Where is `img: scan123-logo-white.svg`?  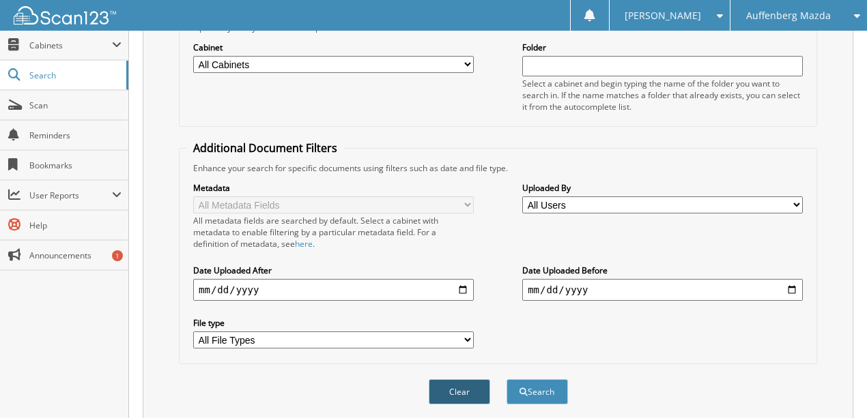 img: scan123-logo-white.svg is located at coordinates (65, 15).